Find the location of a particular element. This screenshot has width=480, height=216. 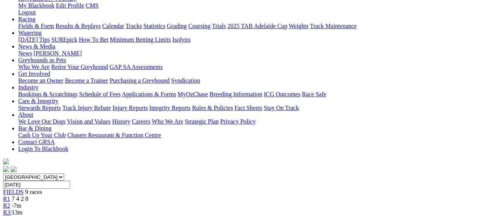

a: R3 is located at coordinates (6, 213).